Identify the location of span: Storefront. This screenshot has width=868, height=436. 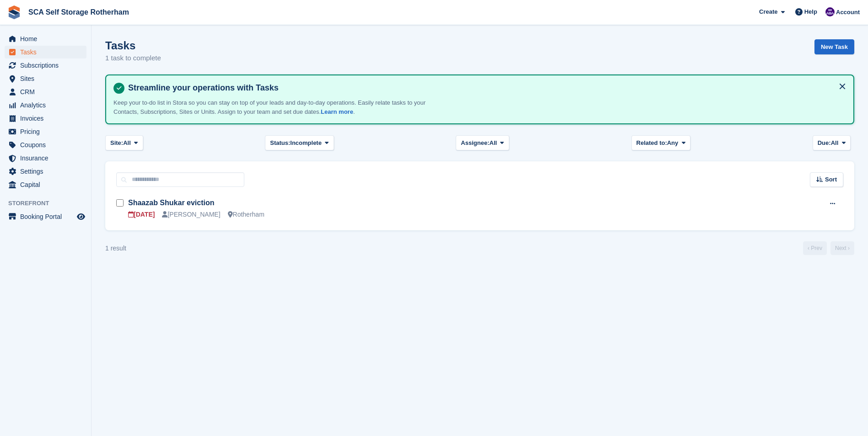
(49, 204).